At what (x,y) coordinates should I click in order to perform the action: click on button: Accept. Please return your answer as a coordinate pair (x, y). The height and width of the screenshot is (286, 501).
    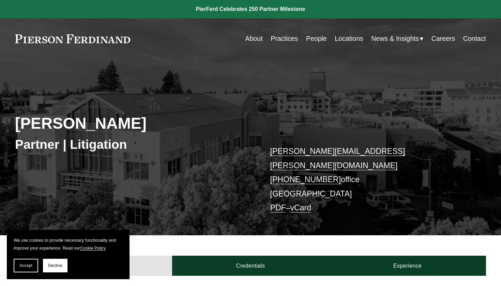
    Looking at the image, I should click on (26, 266).